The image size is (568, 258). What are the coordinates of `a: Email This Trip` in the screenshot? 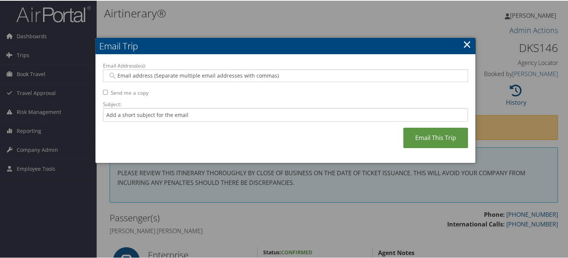 It's located at (436, 137).